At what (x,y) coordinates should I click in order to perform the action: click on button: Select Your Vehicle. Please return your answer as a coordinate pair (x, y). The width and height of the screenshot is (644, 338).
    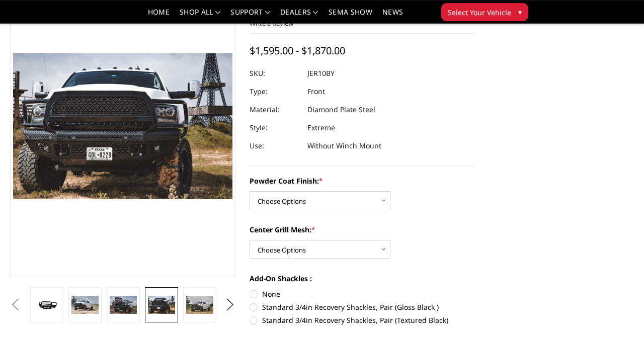
    Looking at the image, I should click on (484, 12).